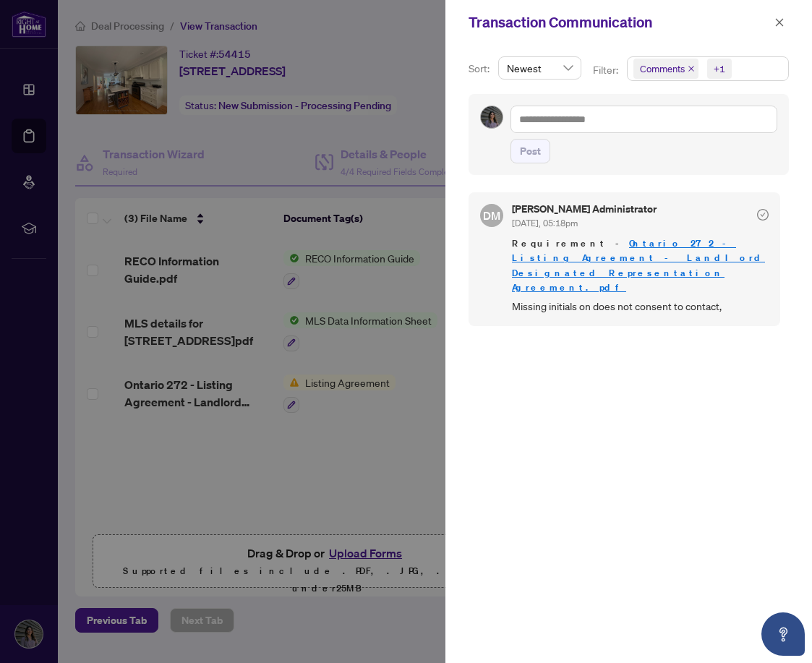  What do you see at coordinates (720, 69) in the screenshot?
I see `div: +1` at bounding box center [720, 69].